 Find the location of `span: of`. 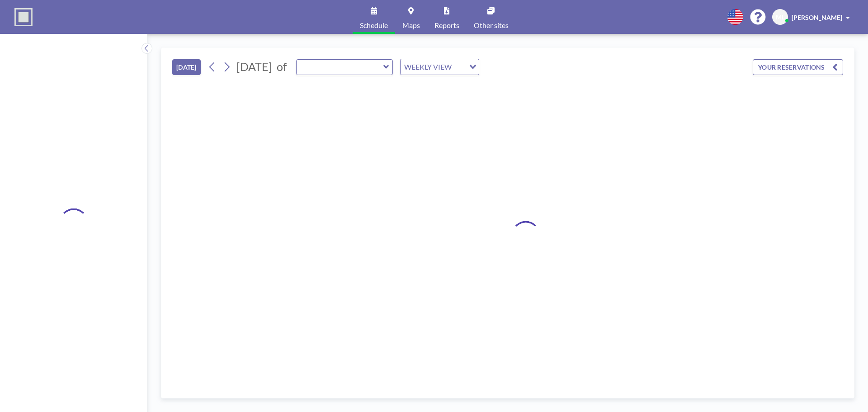

span: of is located at coordinates (281, 67).